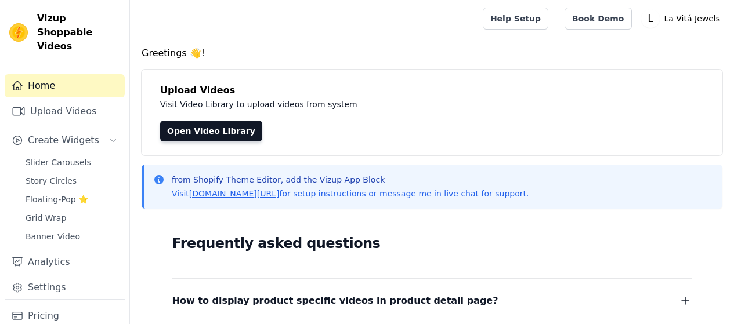 The height and width of the screenshot is (324, 734). What do you see at coordinates (432, 244) in the screenshot?
I see `h2: Frequently asked questions` at bounding box center [432, 244].